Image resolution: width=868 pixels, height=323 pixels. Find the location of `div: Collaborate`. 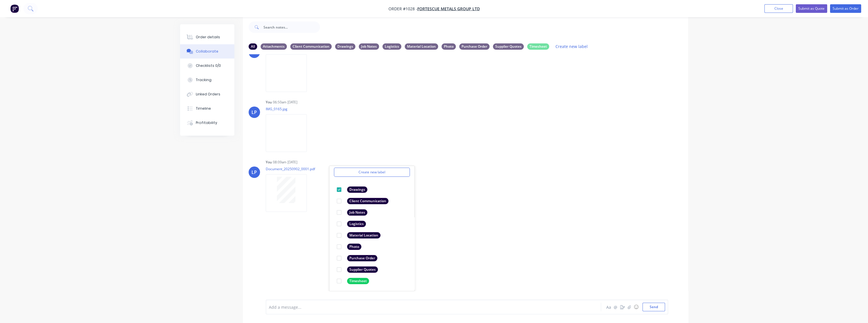

div: Collaborate is located at coordinates (207, 51).